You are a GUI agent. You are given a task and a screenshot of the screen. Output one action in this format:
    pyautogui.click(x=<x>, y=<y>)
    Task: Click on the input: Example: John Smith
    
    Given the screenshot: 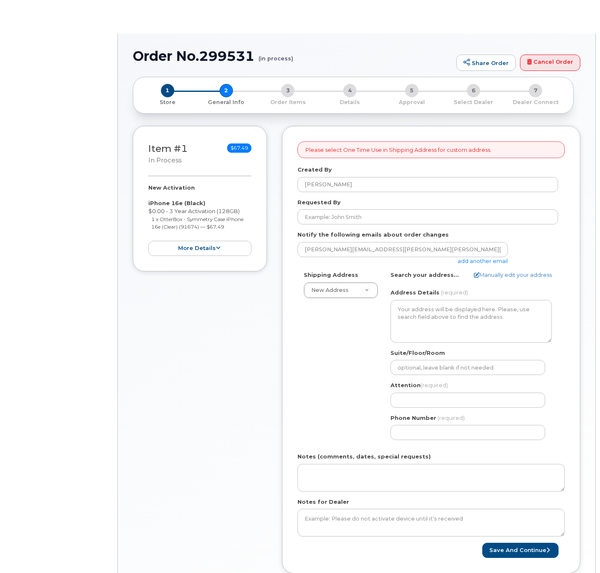 What is the action you would take?
    pyautogui.click(x=428, y=217)
    